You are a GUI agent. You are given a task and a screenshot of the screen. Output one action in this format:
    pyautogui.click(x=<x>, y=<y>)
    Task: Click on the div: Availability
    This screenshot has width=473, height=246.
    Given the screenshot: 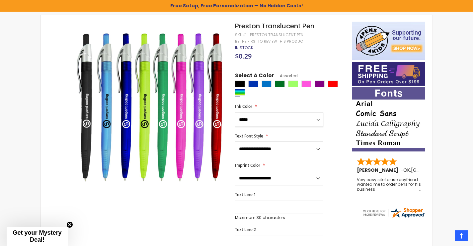 What is the action you would take?
    pyautogui.click(x=244, y=48)
    